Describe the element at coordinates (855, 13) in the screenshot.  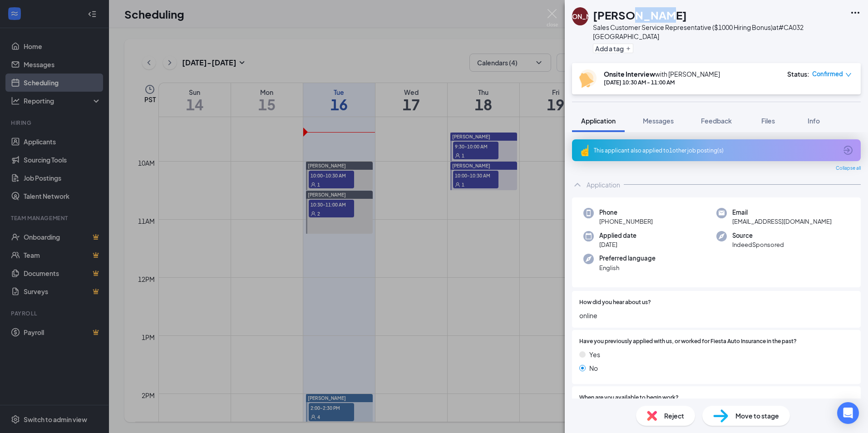
I see `svg: Ellipses` at that location.